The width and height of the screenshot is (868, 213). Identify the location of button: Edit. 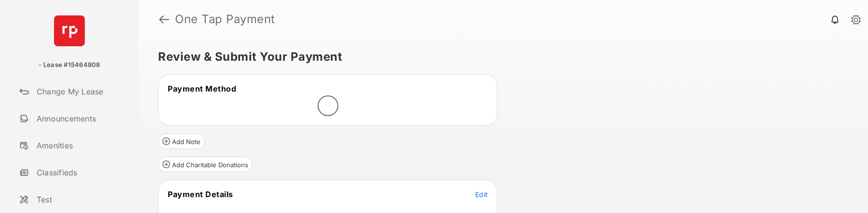
(482, 194).